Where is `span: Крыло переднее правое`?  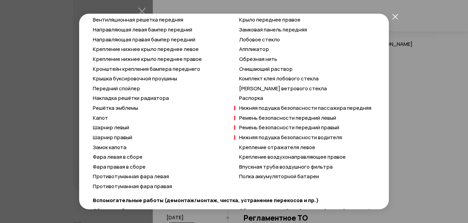 span: Крыло переднее правое is located at coordinates (270, 20).